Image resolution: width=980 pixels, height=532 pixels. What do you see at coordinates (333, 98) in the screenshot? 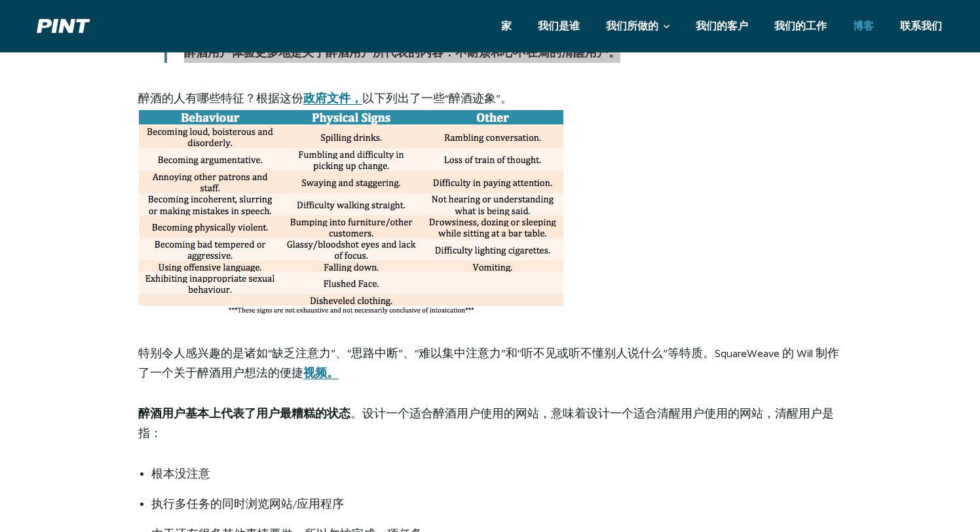
I see `a: 政府文件，` at bounding box center [333, 98].